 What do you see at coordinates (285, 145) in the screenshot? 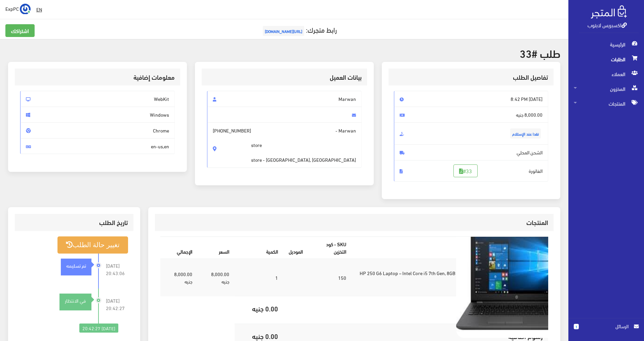
I see `span: Marwan -` at bounding box center [285, 145].